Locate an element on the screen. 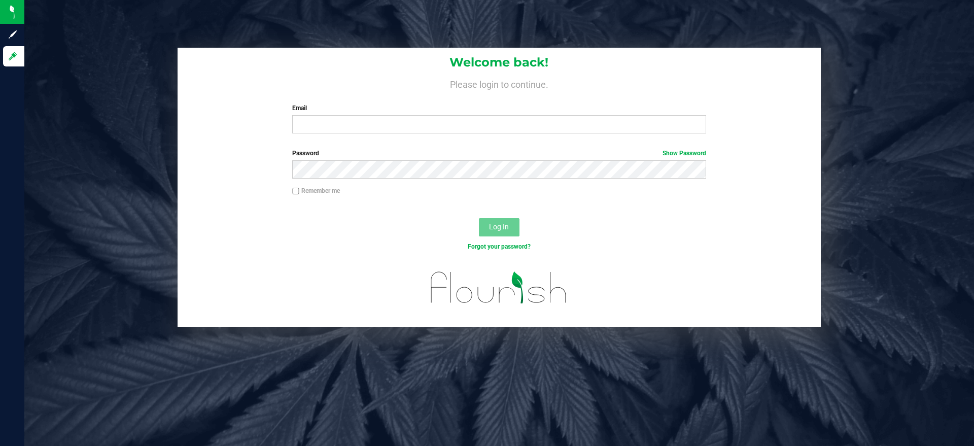  img: flourish_logo.svg is located at coordinates (499, 288).